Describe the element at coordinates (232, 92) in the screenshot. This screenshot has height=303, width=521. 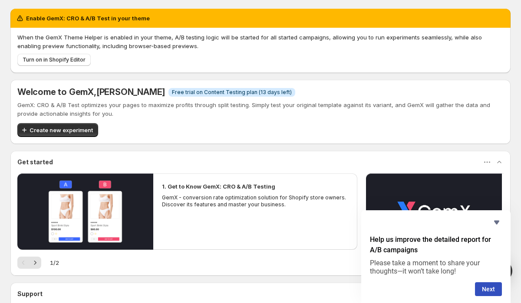
I see `span: Free trial on Content Testing plan (13 days left)` at that location.